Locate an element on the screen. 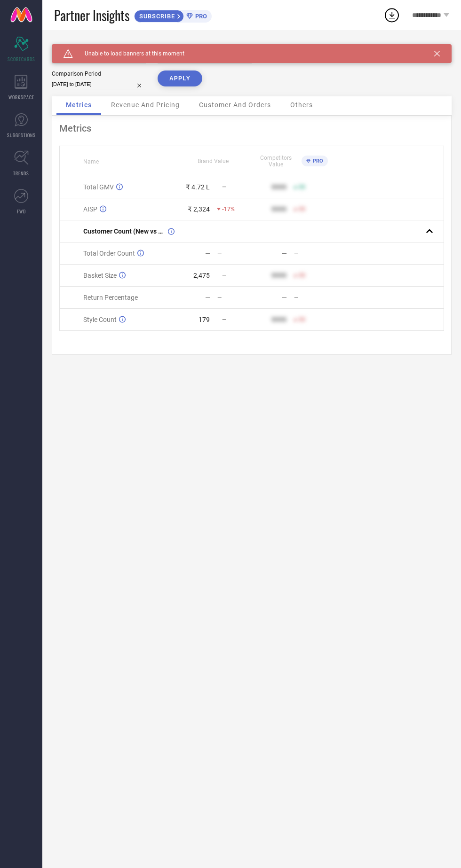 This screenshot has height=868, width=461. div: Brand is located at coordinates (99, 48).